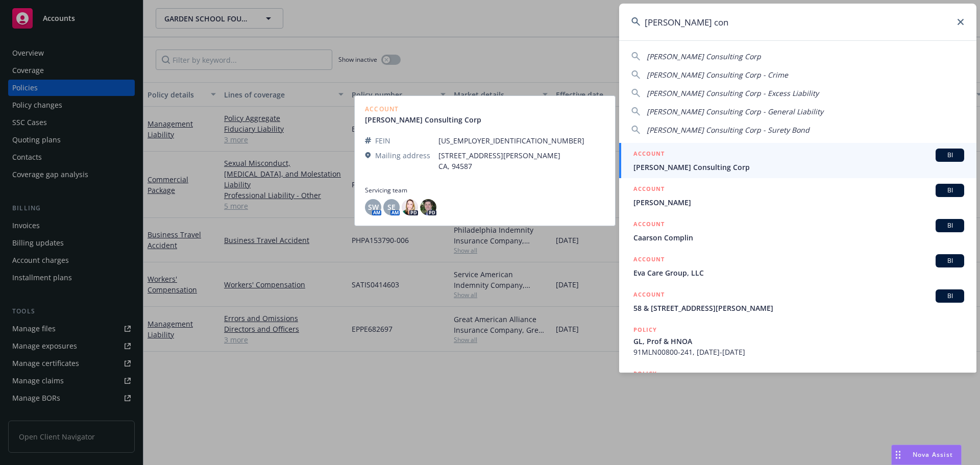 Image resolution: width=980 pixels, height=465 pixels. I want to click on span: Eva Care Group, LLC, so click(799, 273).